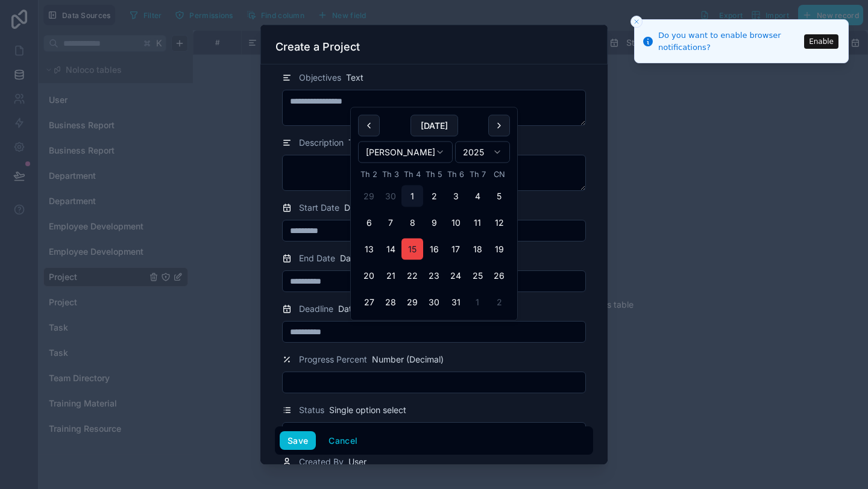  I want to click on span: Number (Decimal), so click(407, 360).